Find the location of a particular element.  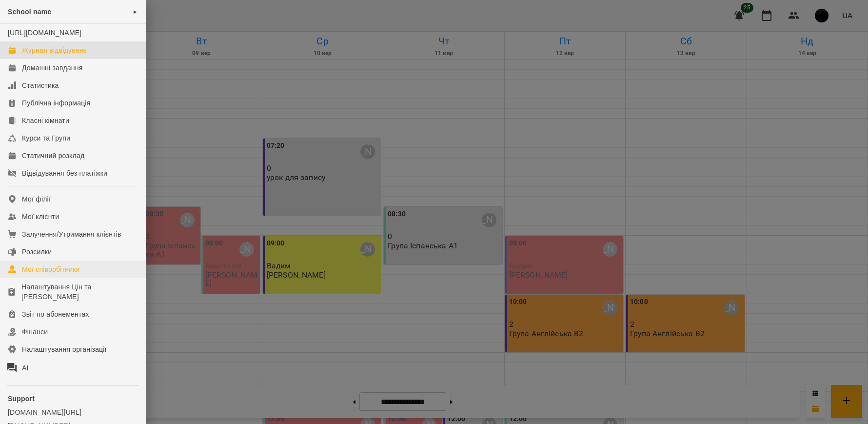

div: Курси та Групи is located at coordinates (46, 138).